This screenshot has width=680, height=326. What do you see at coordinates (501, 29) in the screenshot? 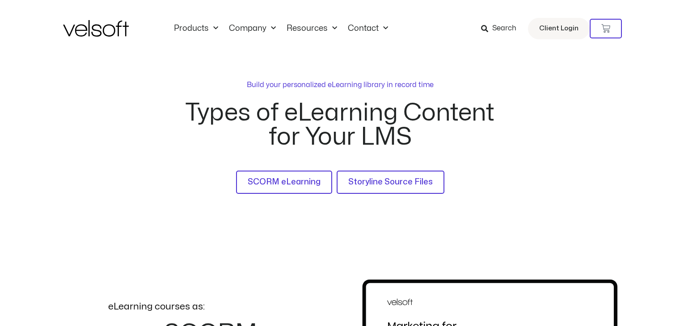
I see `a: Search` at bounding box center [501, 29].